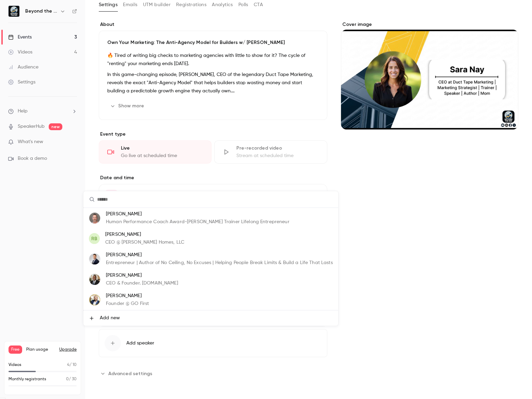 This screenshot has height=399, width=532. Describe the element at coordinates (95, 259) in the screenshot. I see `img: Chris Capuano` at that location.